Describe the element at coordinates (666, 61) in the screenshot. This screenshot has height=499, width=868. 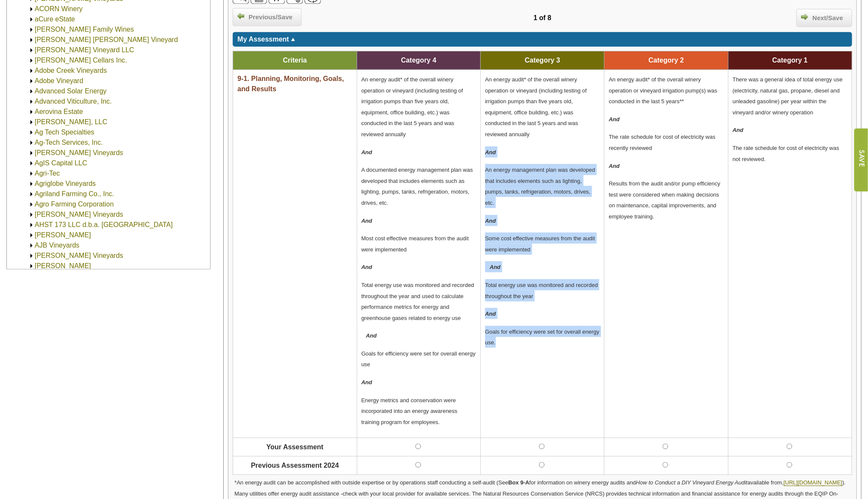
I see `td: Category 2` at that location.